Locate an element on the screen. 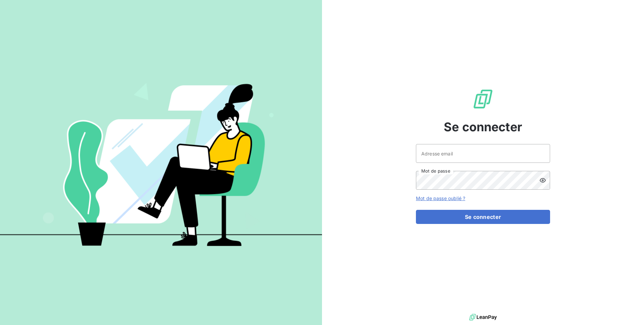 Image resolution: width=644 pixels, height=325 pixels. span: Se connecter is located at coordinates (483, 127).